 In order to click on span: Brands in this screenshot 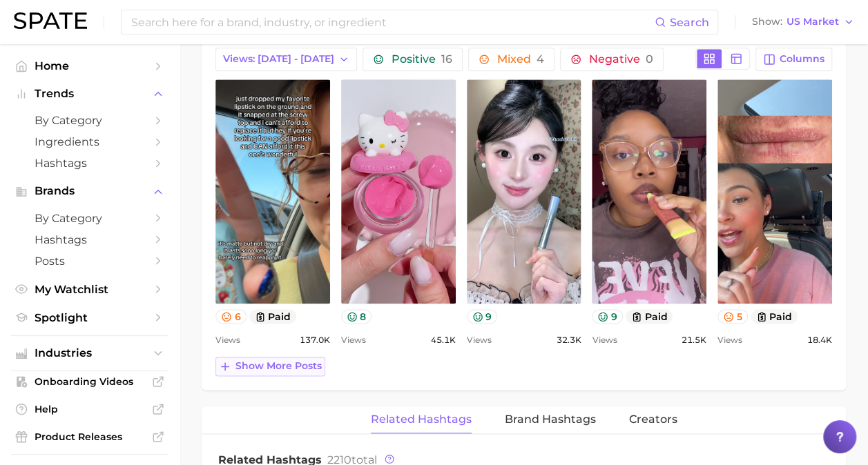, I will do `click(89, 191)`.